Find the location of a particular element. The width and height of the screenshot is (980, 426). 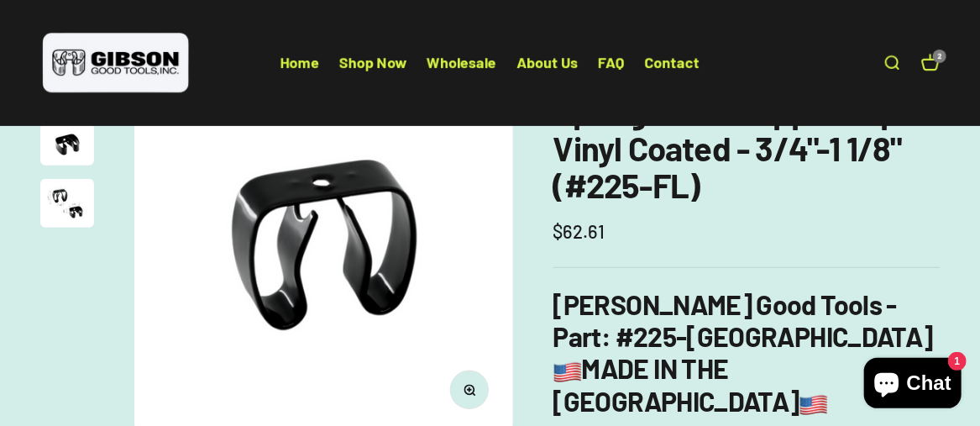

a: Shop Now is located at coordinates (372, 62).